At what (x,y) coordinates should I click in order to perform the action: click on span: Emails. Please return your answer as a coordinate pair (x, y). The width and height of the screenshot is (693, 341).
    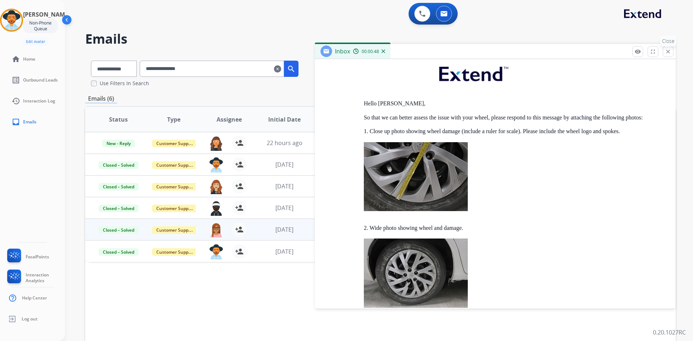
    Looking at the image, I should click on (30, 122).